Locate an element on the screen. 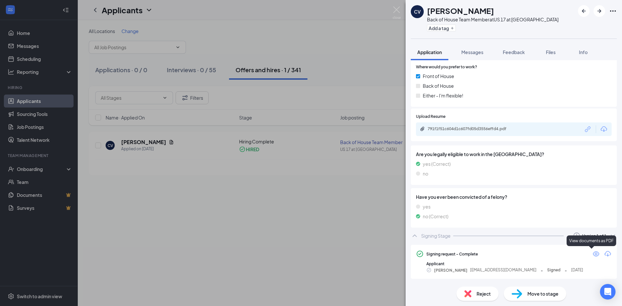 This screenshot has height=306, width=622. span: Move to stage is located at coordinates (543, 294).